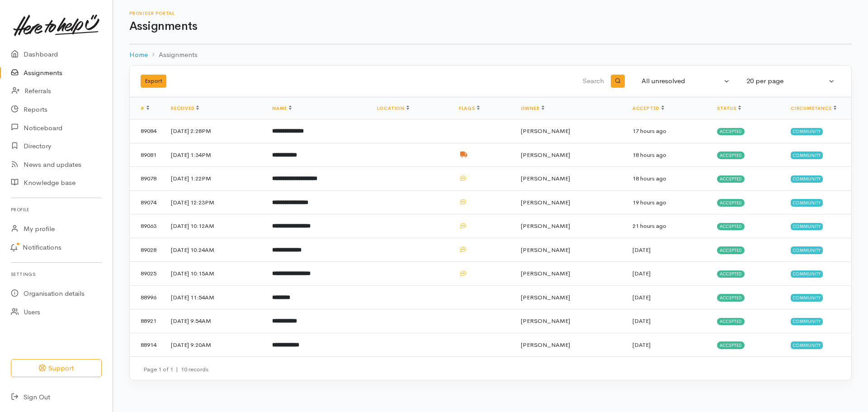 The image size is (868, 412). I want to click on h1: Assignments, so click(491, 26).